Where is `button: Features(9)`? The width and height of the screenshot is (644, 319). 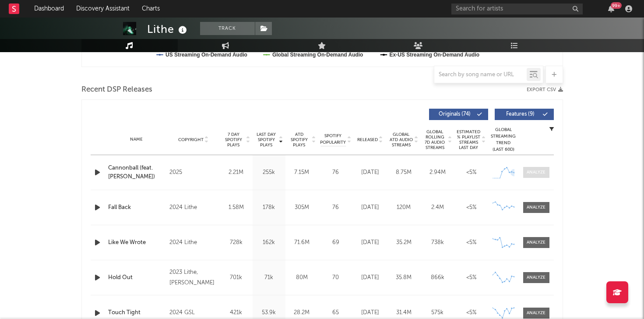
button: Features(9) is located at coordinates (524, 114).